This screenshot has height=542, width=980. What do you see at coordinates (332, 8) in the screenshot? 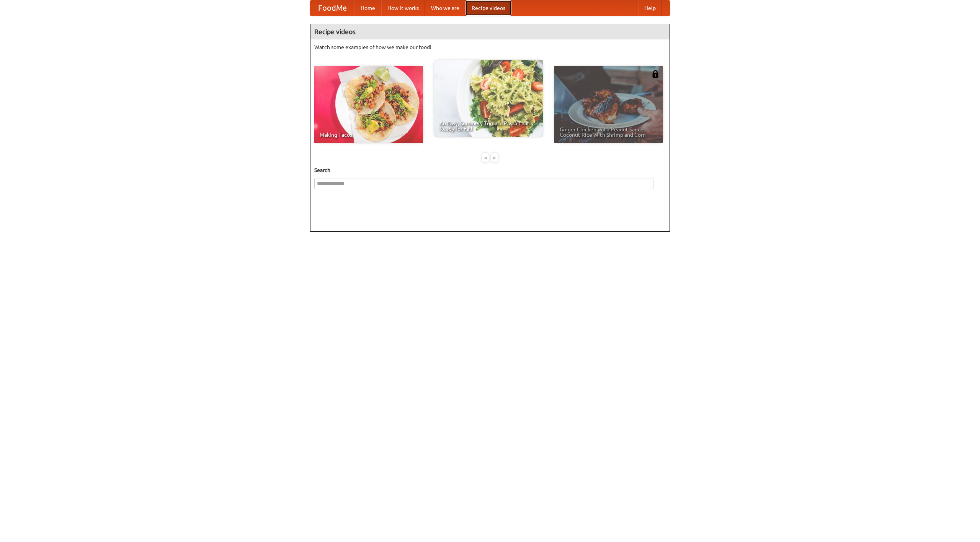
I see `a: FoodMe` at bounding box center [332, 8].